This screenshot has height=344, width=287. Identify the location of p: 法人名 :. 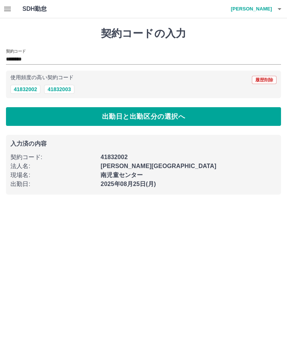
(53, 166).